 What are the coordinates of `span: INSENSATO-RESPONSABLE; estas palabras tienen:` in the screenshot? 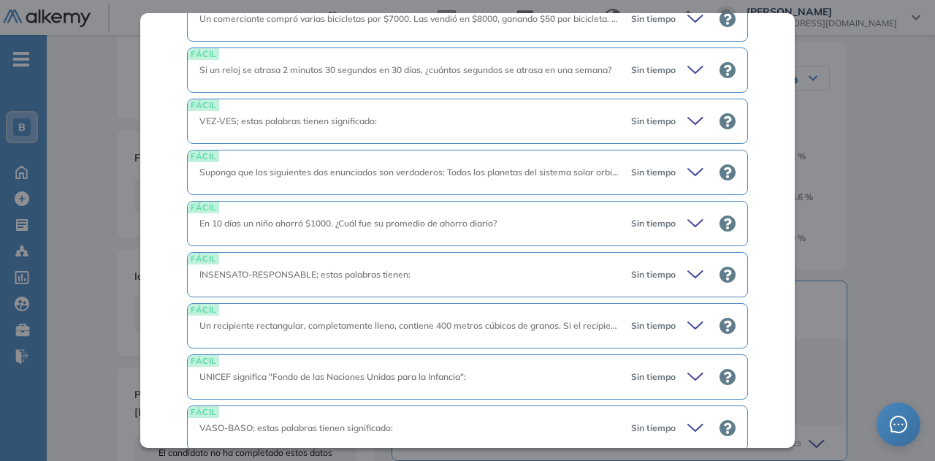 It's located at (304, 274).